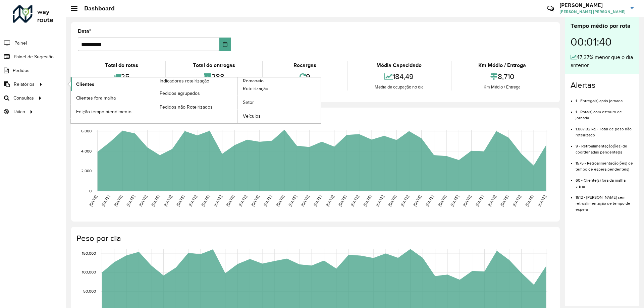 Image resolution: width=644 pixels, height=308 pixels. I want to click on span: Edição tempo atendimento, so click(104, 111).